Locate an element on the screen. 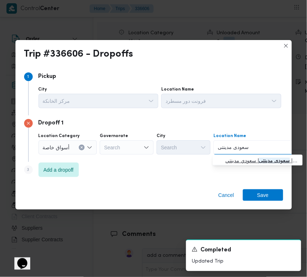 The image size is (307, 277). p: Pickup is located at coordinates (48, 77).